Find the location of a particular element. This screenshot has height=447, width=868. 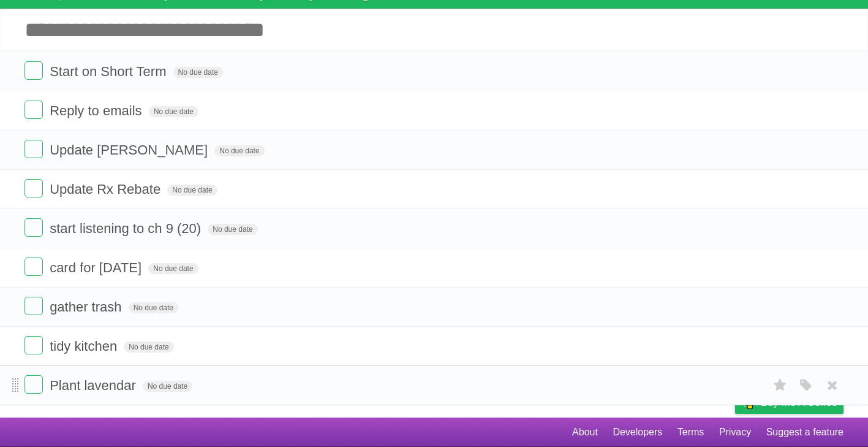

span: gather trash is located at coordinates (87, 306).